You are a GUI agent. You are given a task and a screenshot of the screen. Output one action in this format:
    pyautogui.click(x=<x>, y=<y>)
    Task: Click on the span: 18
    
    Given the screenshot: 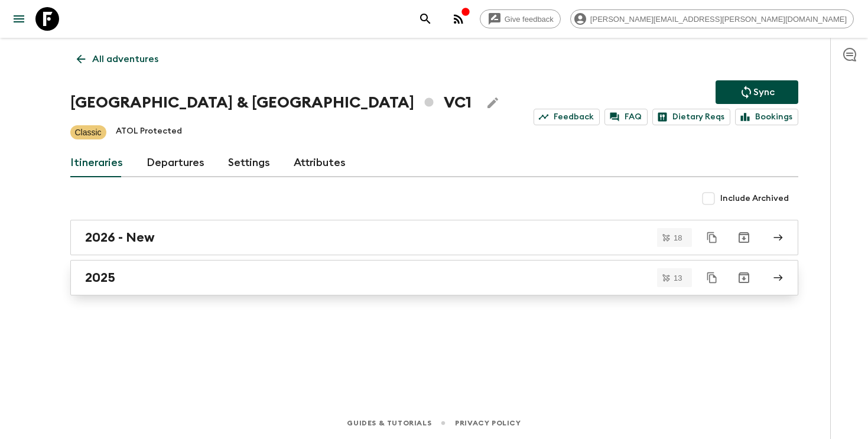 What is the action you would take?
    pyautogui.click(x=678, y=237)
    